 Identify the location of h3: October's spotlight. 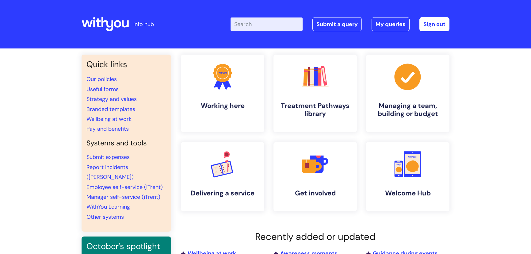
(126, 246).